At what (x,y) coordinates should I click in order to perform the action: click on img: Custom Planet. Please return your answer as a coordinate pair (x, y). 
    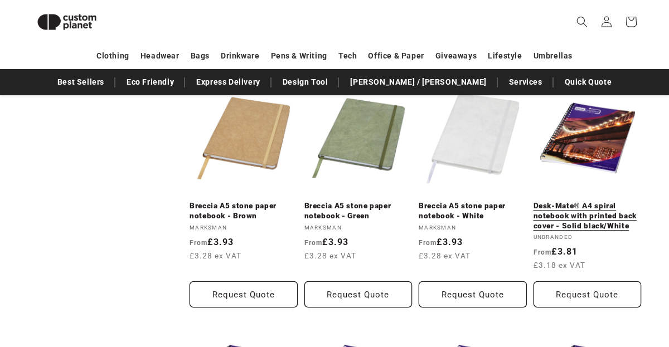
    Looking at the image, I should click on (67, 22).